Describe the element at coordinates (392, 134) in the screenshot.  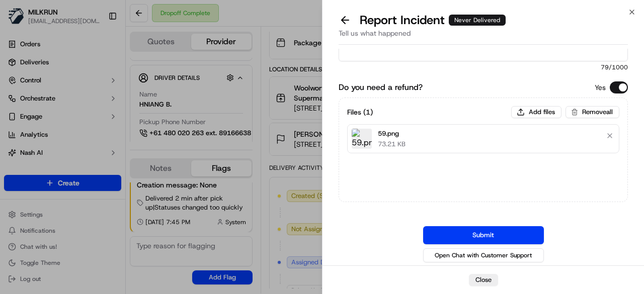
I see `p: 59.png` at that location.